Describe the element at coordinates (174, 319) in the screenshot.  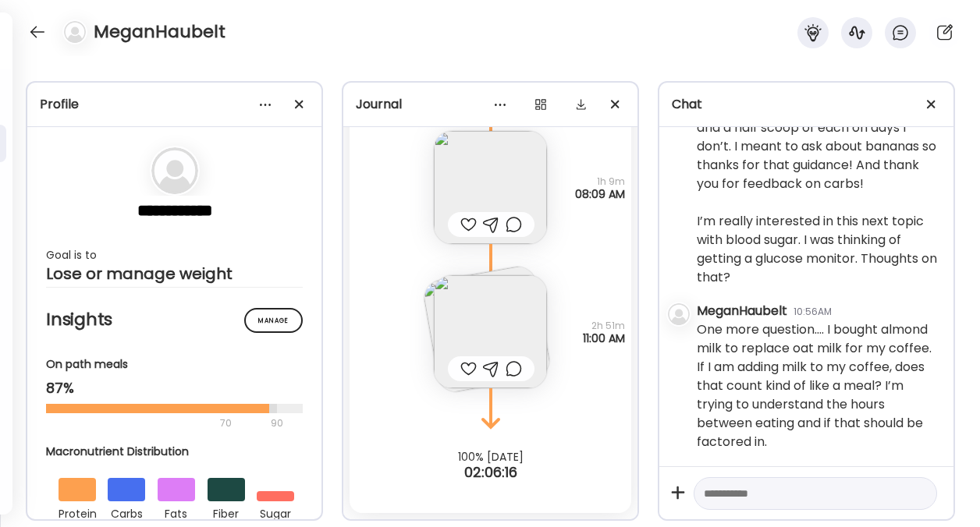
I see `h2: Insights` at that location.